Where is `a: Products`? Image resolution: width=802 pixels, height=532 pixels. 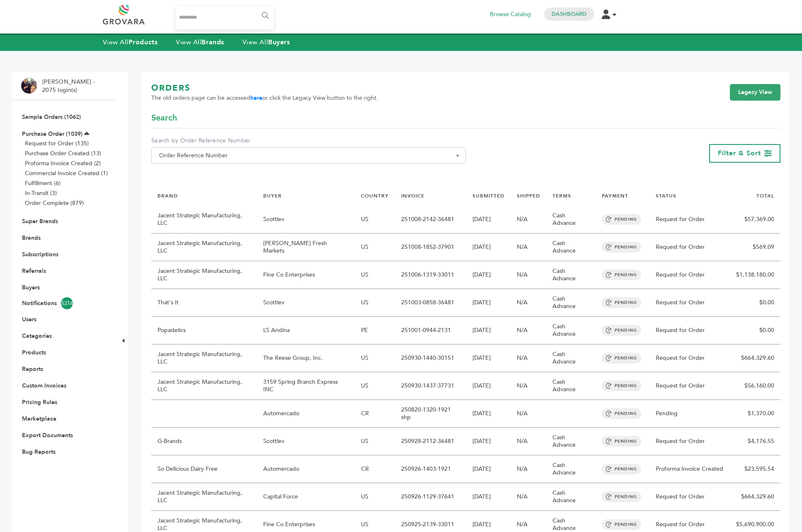
a: Products is located at coordinates (34, 352).